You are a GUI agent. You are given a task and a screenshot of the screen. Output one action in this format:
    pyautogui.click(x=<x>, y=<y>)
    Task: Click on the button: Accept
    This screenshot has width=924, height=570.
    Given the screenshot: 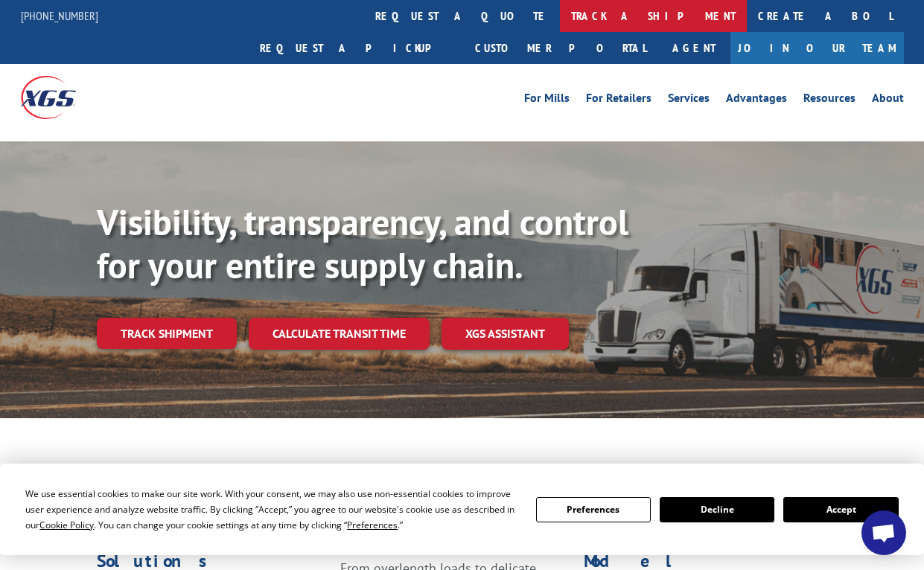 What is the action you would take?
    pyautogui.click(x=840, y=510)
    